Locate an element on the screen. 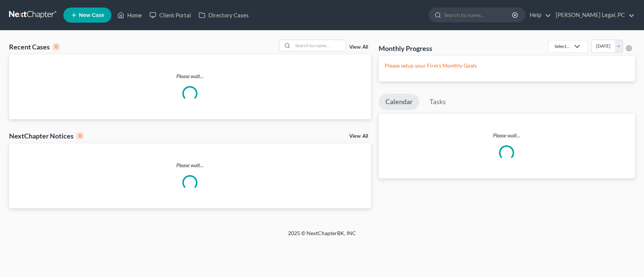  div: 2025 © NextChapterBK, INC is located at coordinates (322, 236).